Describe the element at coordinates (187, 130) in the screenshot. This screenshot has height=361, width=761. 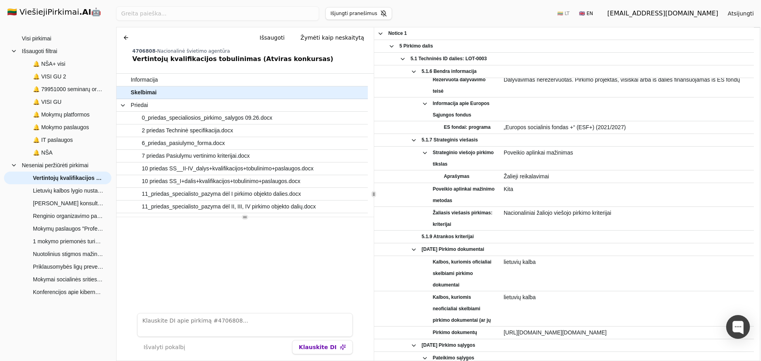
I see `span: 2 priedas Techninė specifikacija.docx` at that location.